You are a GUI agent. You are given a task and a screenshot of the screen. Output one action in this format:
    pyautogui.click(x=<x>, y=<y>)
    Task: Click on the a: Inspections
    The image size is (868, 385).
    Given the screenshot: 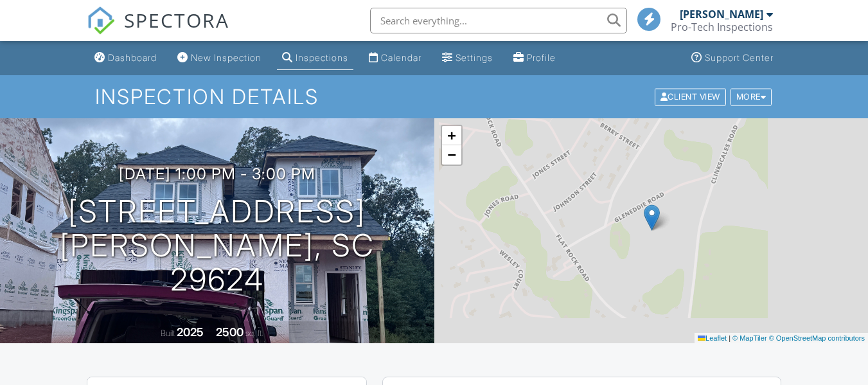 What is the action you would take?
    pyautogui.click(x=315, y=58)
    